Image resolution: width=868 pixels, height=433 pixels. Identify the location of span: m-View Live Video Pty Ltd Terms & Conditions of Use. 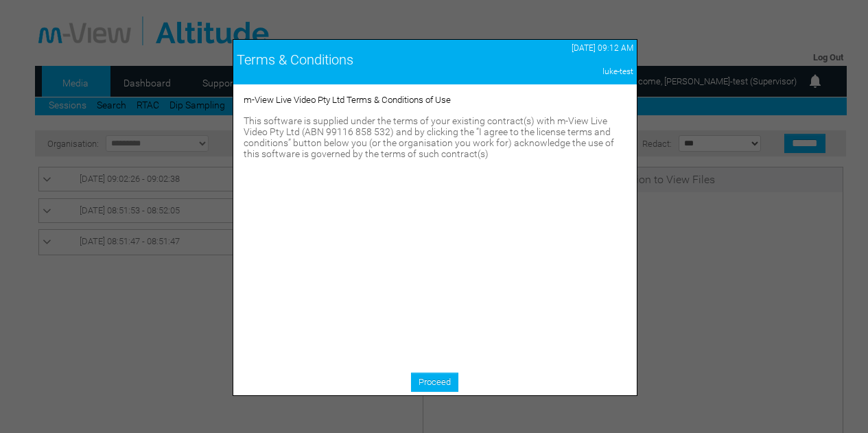
(347, 100).